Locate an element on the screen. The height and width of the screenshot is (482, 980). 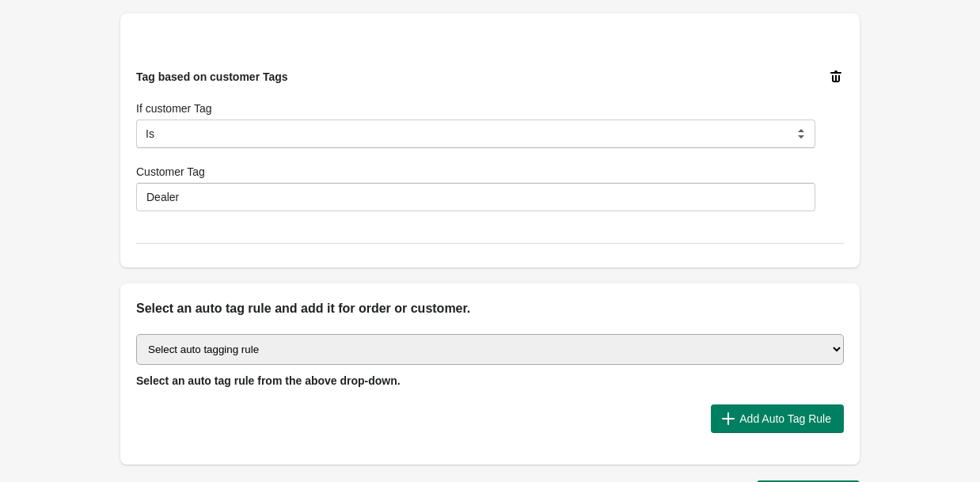
label: If customer Tag is located at coordinates (174, 108).